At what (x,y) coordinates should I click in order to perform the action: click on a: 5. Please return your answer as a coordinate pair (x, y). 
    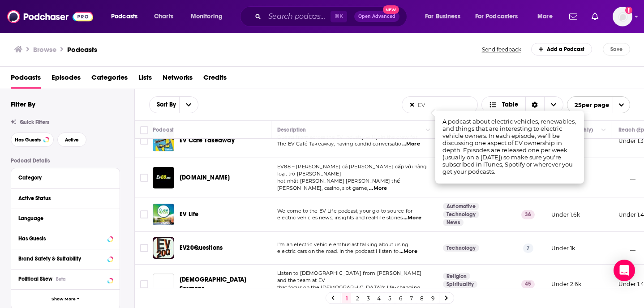
    Looking at the image, I should click on (389, 298).